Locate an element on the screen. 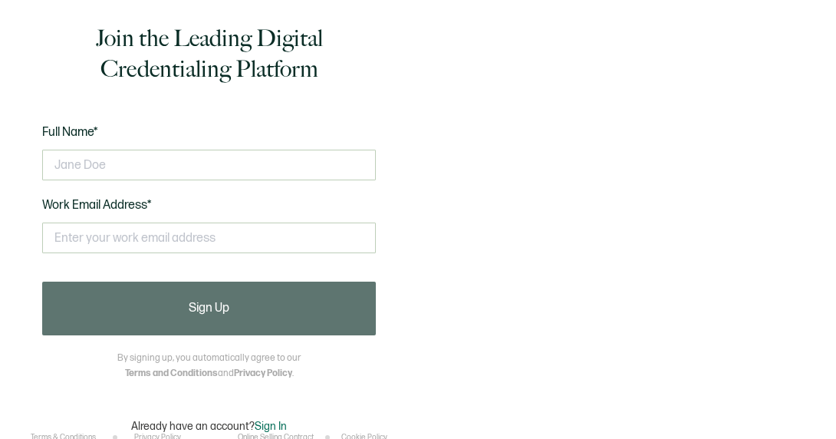  button: Sign Up is located at coordinates (209, 308).